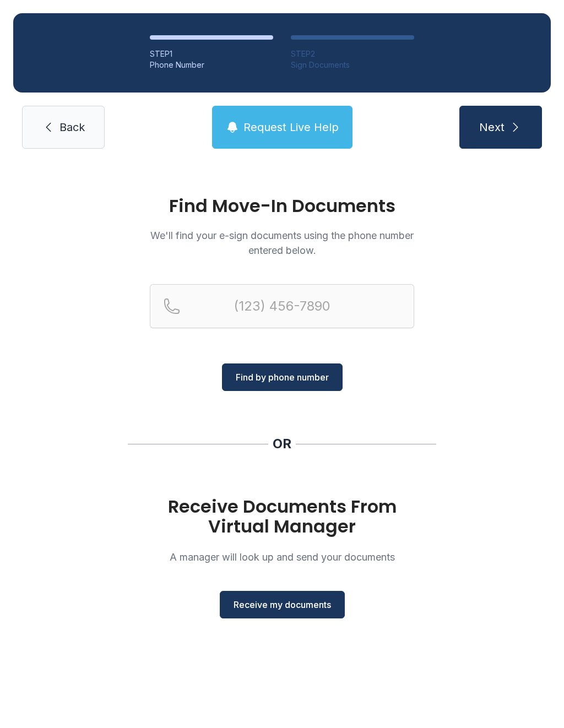 The height and width of the screenshot is (728, 564). I want to click on span: Back, so click(72, 127).